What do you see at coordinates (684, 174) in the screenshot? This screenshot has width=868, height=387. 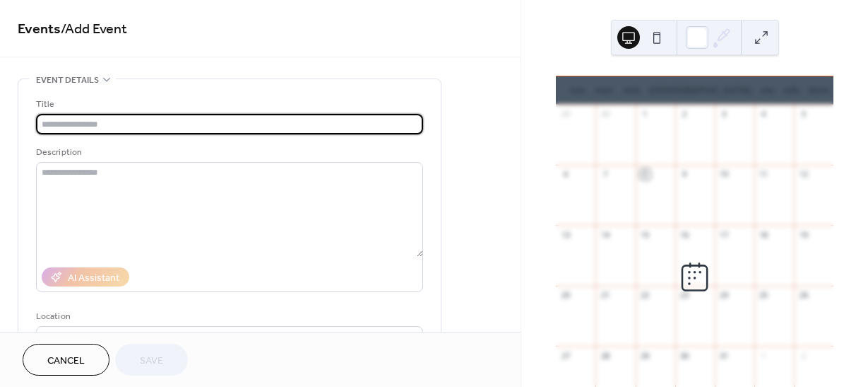 I see `div: 9` at bounding box center [684, 174].